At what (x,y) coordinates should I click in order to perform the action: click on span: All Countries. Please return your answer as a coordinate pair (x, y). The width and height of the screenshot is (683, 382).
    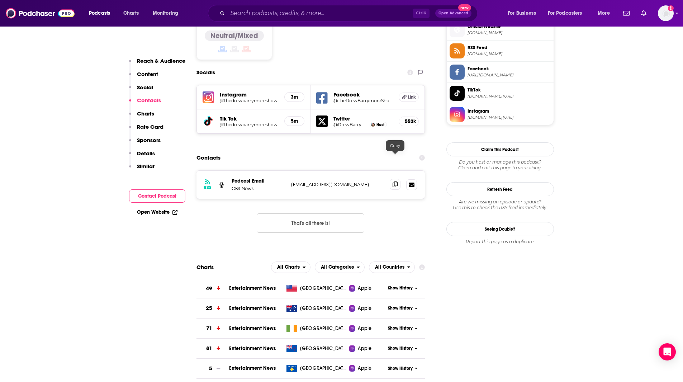
    Looking at the image, I should click on (390, 267).